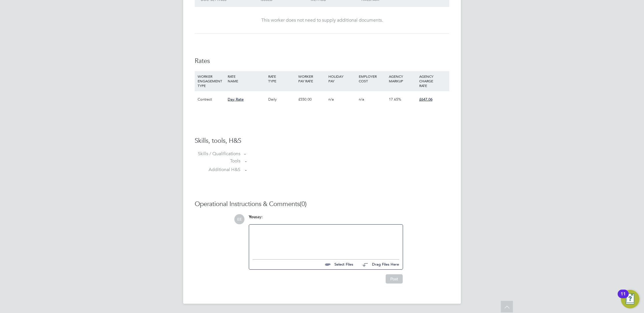  Describe the element at coordinates (372, 79) in the screenshot. I see `div: EMPLOYER COST` at that location.